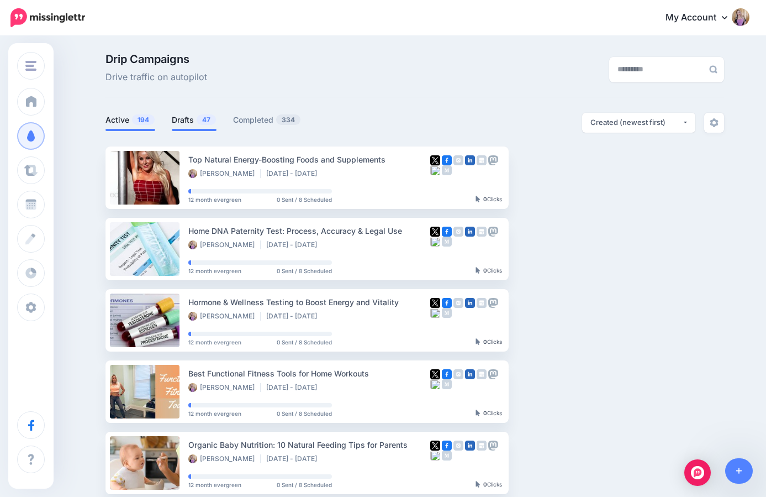 The height and width of the screenshot is (497, 766). I want to click on a: Completed334, so click(267, 120).